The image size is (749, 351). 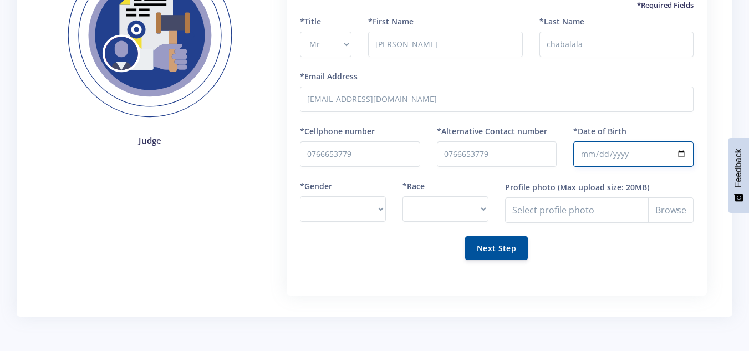 I want to click on input: Number with no spaces, so click(x=360, y=154).